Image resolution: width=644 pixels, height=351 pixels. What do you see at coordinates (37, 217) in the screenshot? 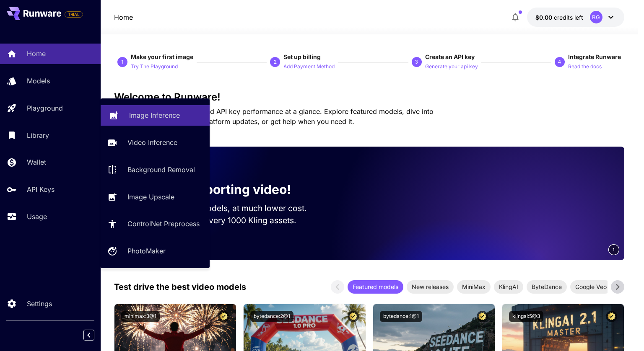
I see `p: Usage` at bounding box center [37, 217].